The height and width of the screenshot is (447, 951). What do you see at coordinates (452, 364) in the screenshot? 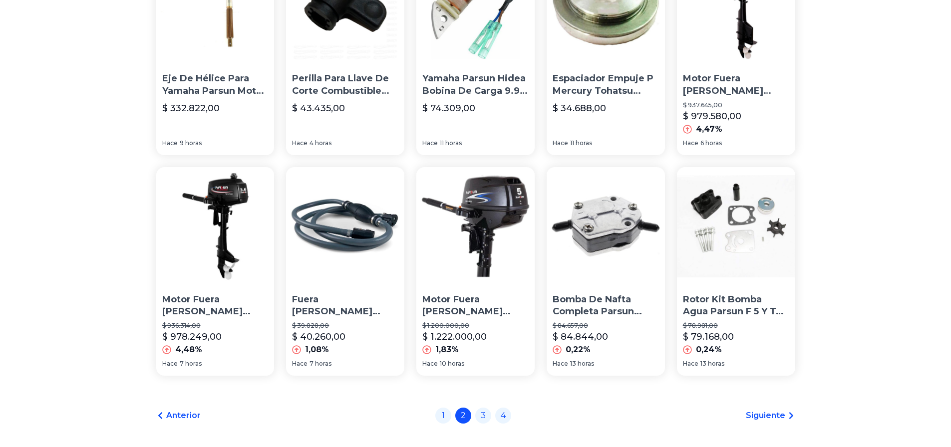
I see `span: 10 horas` at bounding box center [452, 364].